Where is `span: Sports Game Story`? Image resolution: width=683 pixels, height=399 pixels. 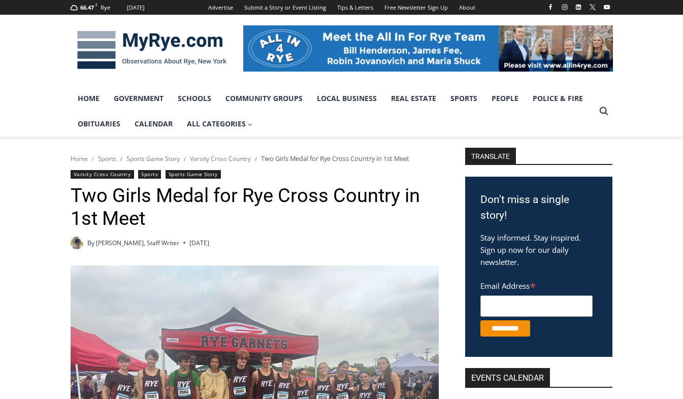 span: Sports Game Story is located at coordinates (153, 159).